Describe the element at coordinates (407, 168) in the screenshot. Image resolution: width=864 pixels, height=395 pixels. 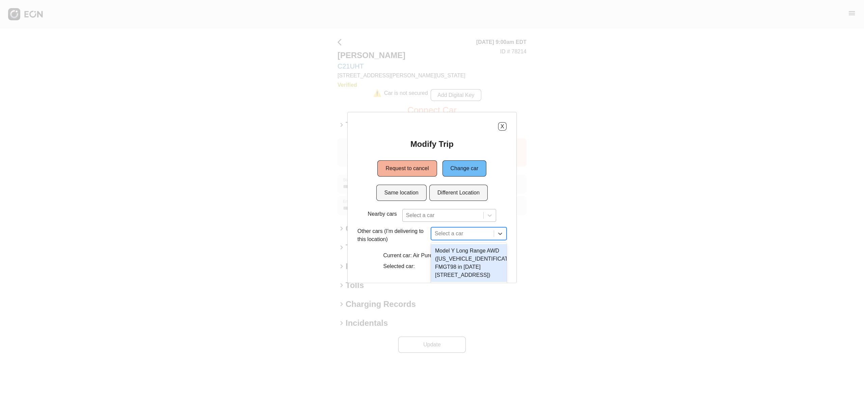
I see `button: Request to cancel` at that location.